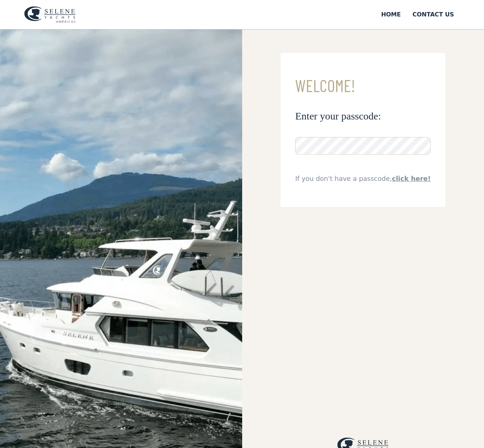 Image resolution: width=484 pixels, height=448 pixels. I want to click on div: Contact US, so click(433, 14).